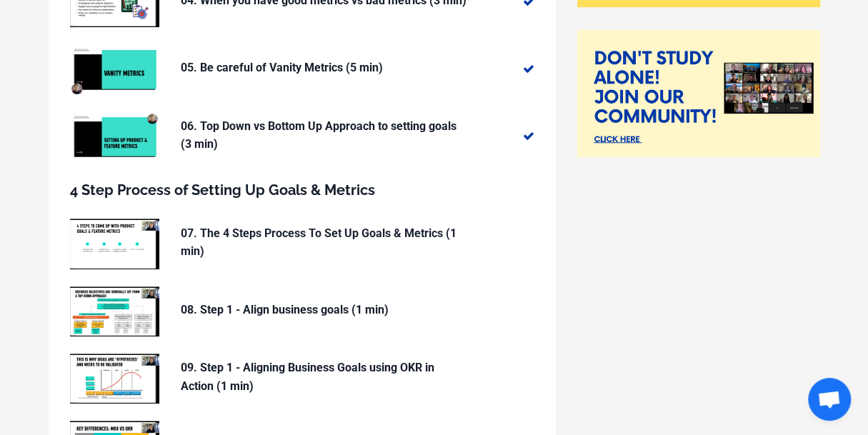 The height and width of the screenshot is (435, 868). What do you see at coordinates (302, 244) in the screenshot?
I see `a: 07. The 4 Steps Process To Set Up Goals & Metrics (1 min)` at bounding box center [302, 244].